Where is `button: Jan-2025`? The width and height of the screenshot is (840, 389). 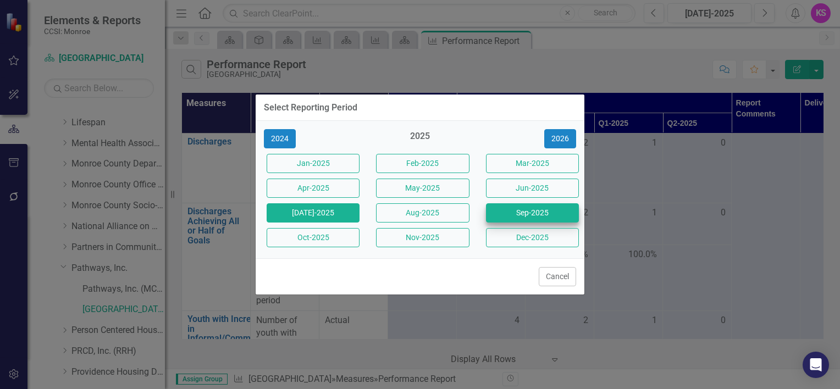 button: Jan-2025 is located at coordinates (313, 163).